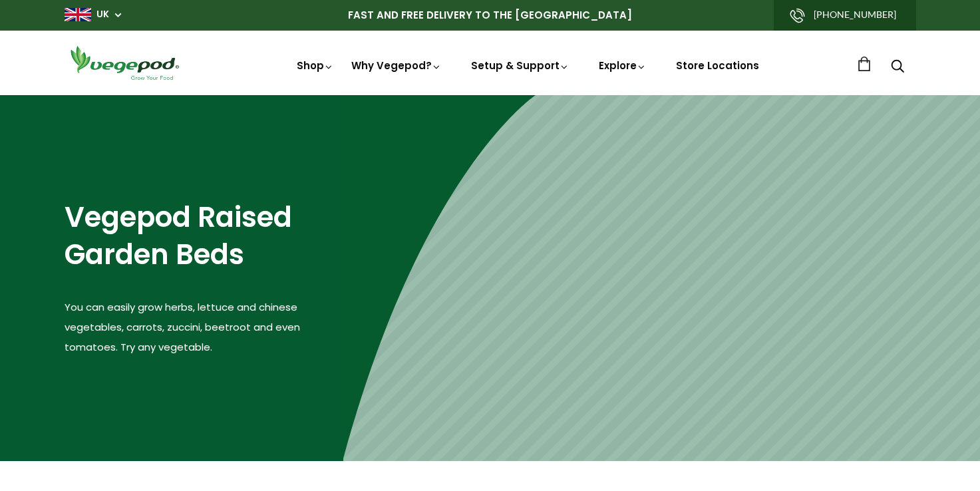  Describe the element at coordinates (623, 65) in the screenshot. I see `a: Explore` at that location.